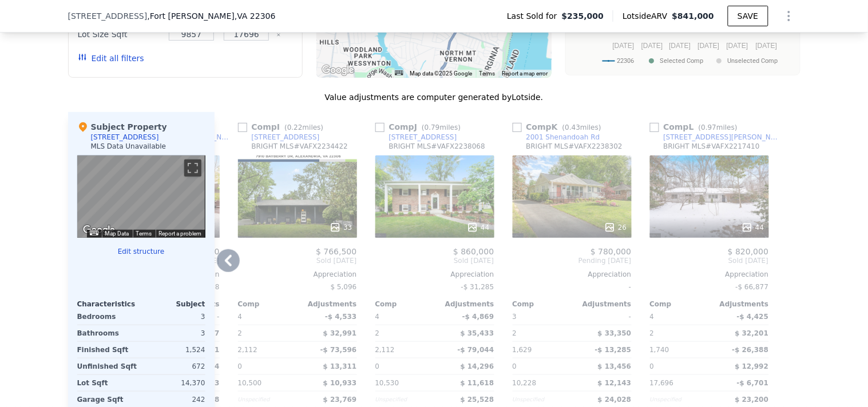 The height and width of the screenshot is (407, 868). I want to click on span: 17,696, so click(662, 383).